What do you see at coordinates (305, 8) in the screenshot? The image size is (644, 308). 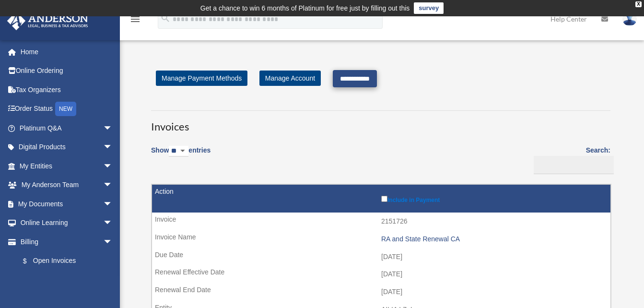 I see `div: Get a chance to win 6 months of Platinum for free just by filling out this` at bounding box center [305, 8].